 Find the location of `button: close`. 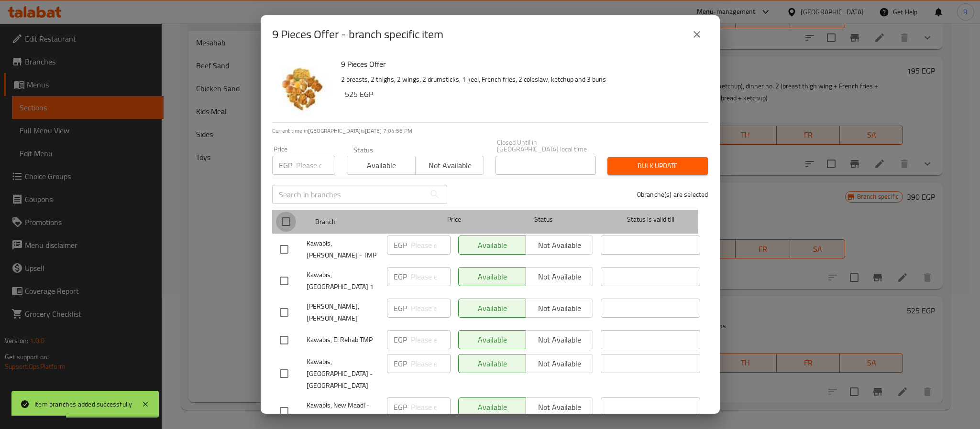

button: close is located at coordinates (697, 34).